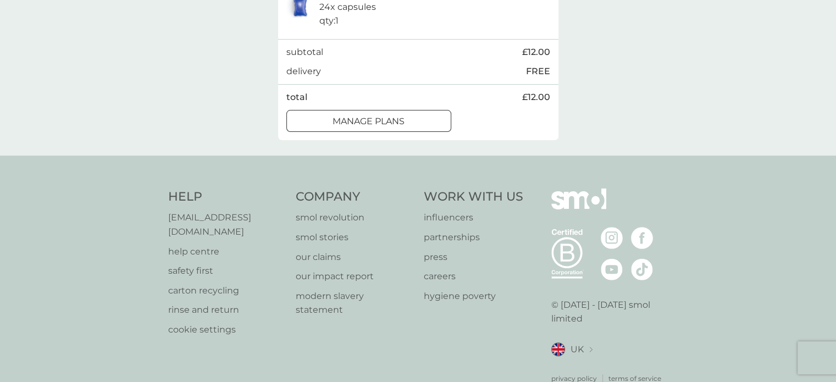 Image resolution: width=836 pixels, height=382 pixels. I want to click on a: carton recycling, so click(226, 291).